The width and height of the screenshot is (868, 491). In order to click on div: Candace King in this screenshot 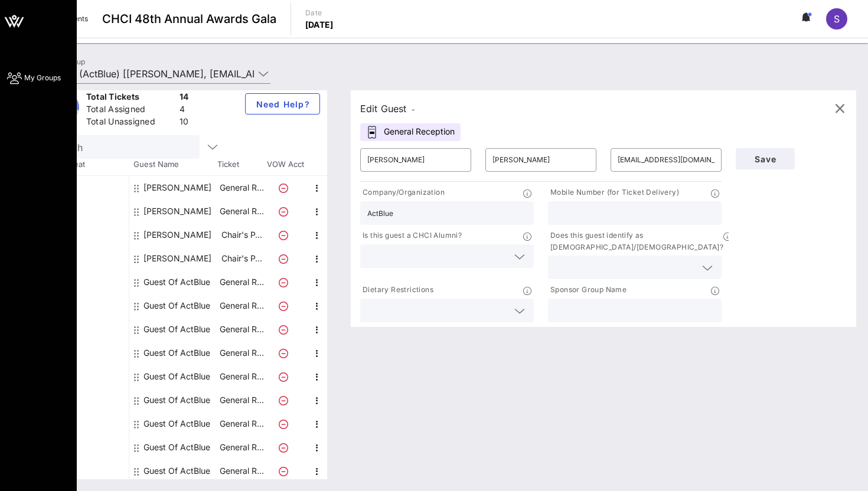, I will do `click(177, 188)`.